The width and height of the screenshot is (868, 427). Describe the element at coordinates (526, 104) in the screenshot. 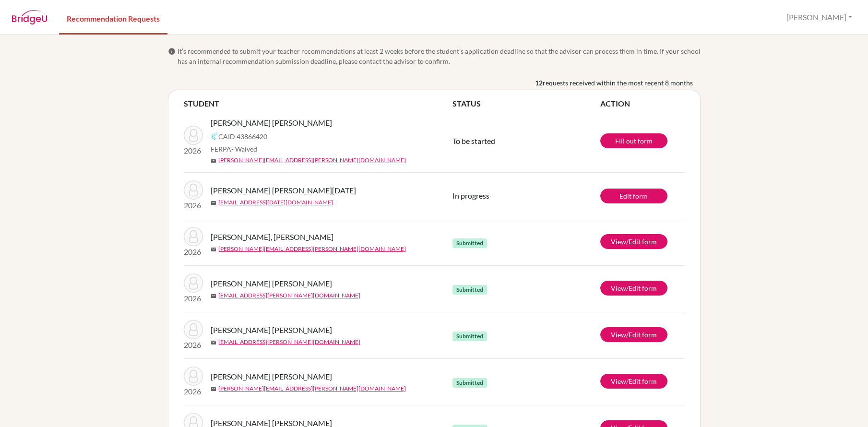

I see `th: STATUS` at that location.